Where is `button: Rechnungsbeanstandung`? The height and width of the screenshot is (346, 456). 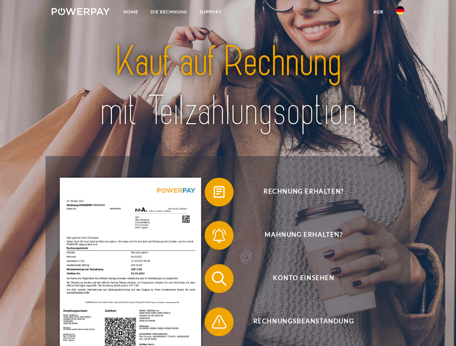 button: Rechnungsbeanstandung is located at coordinates (298, 322).